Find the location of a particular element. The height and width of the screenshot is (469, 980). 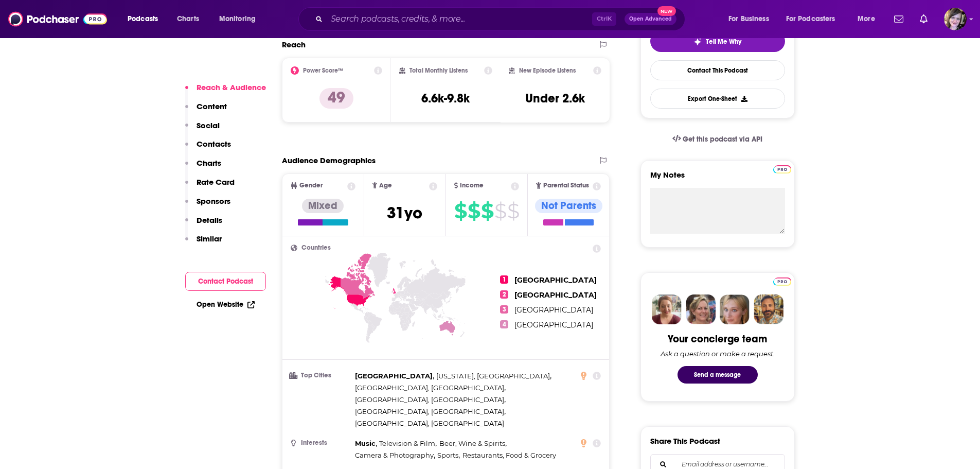

img: Jon Profile is located at coordinates (768, 310).